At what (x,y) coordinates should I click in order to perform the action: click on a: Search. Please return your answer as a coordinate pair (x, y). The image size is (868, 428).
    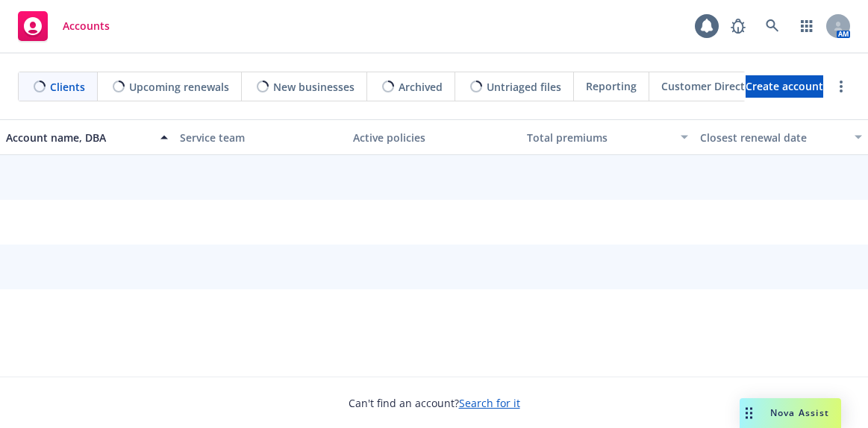
    Looking at the image, I should click on (772, 26).